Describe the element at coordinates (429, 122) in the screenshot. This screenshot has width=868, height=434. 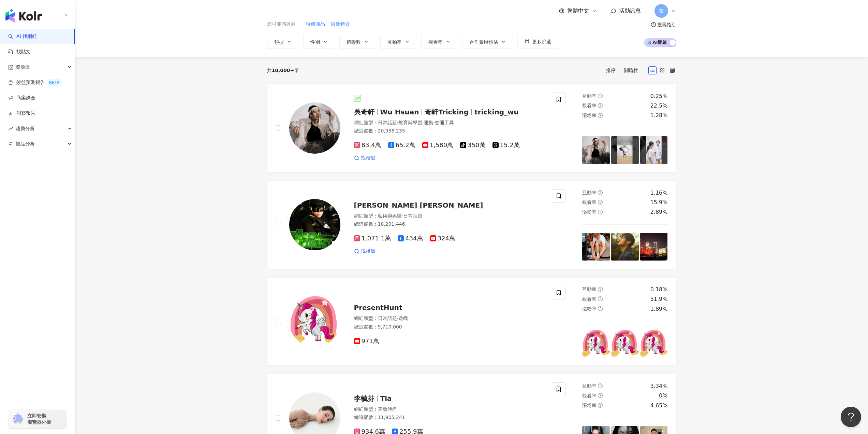
I see `span: 運動` at that location.